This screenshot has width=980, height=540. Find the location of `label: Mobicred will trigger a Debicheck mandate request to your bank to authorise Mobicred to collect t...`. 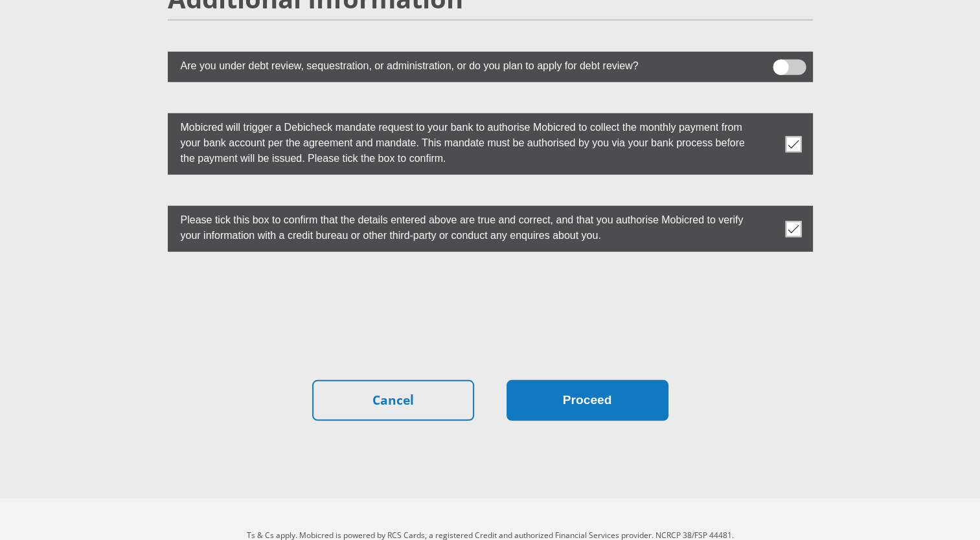

label: Mobicred will trigger a Debicheck mandate request to your bank to authorise Mobicred to collect t... is located at coordinates (458, 141).